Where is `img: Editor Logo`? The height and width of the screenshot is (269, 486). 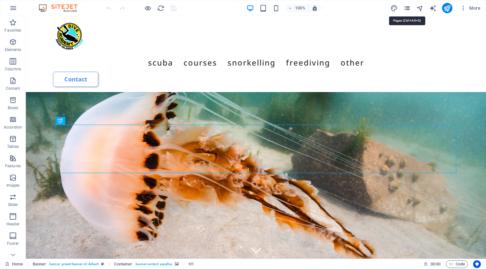
img: Editor Logo is located at coordinates (61, 8).